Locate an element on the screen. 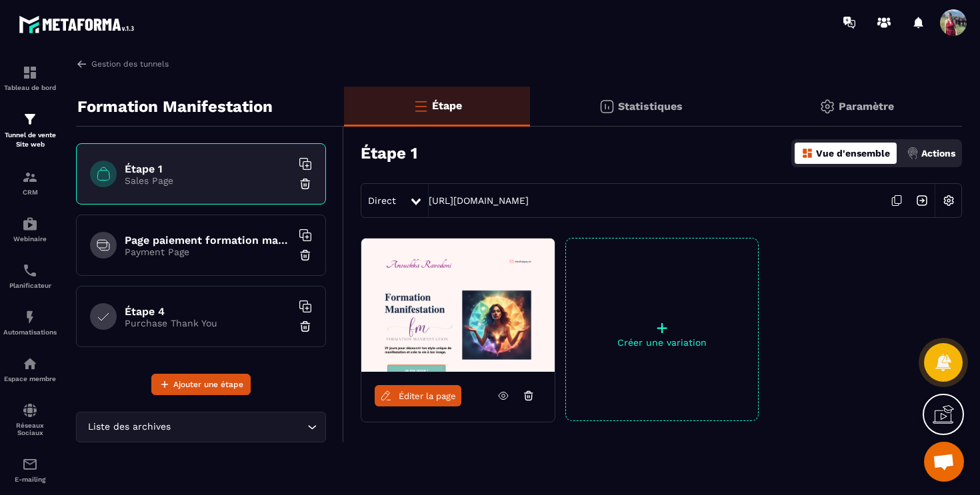 The height and width of the screenshot is (495, 980). p: Paramètre is located at coordinates (866, 106).